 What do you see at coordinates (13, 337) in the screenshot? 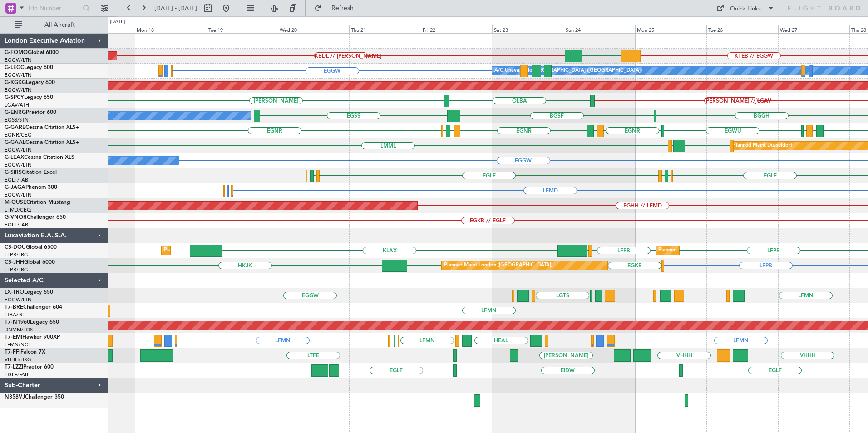
I see `span: T7-EMI` at bounding box center [13, 337].